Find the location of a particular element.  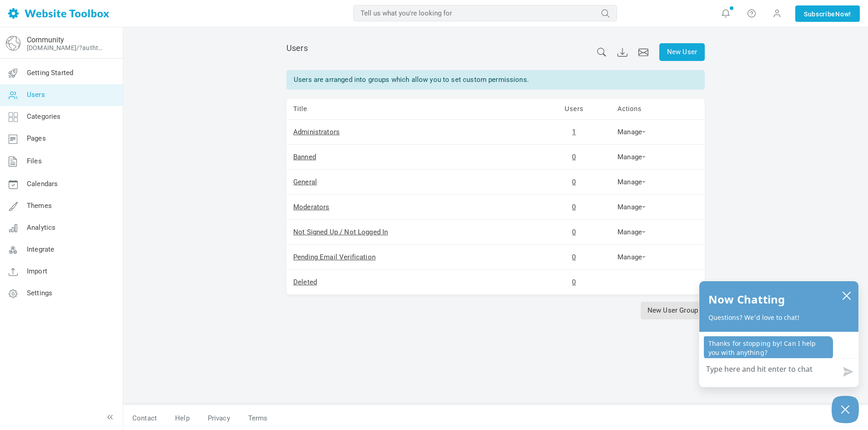

span: Themes is located at coordinates (39, 205).